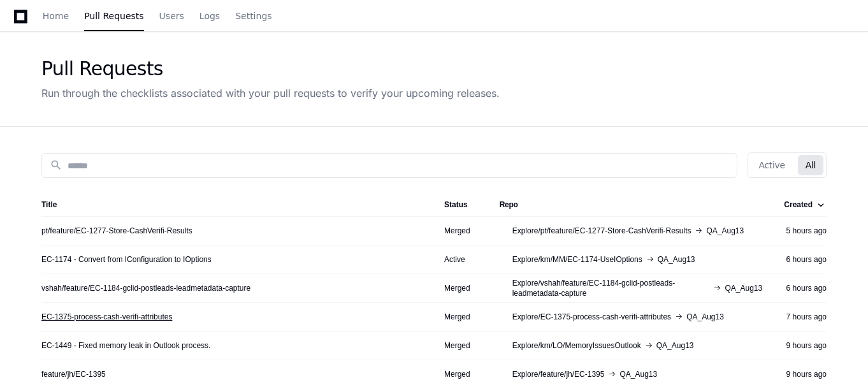 The height and width of the screenshot is (387, 868). I want to click on div: Active, so click(461, 260).